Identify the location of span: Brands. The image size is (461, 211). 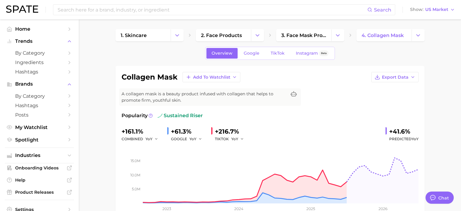
(39, 84).